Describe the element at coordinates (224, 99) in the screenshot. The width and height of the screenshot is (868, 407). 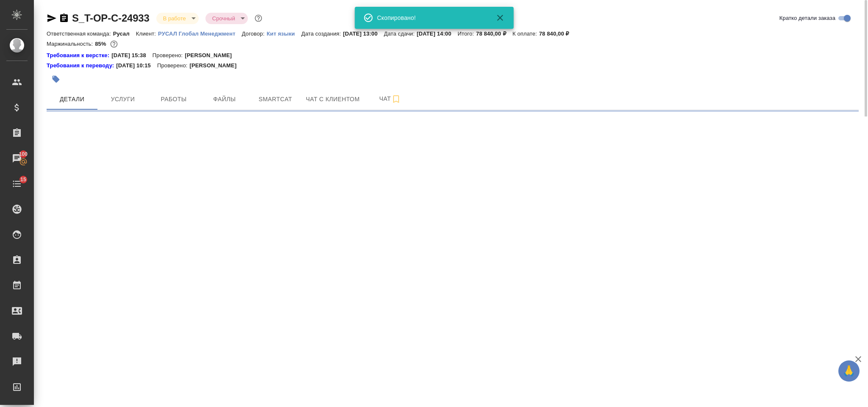
I see `span: Файлы` at that location.